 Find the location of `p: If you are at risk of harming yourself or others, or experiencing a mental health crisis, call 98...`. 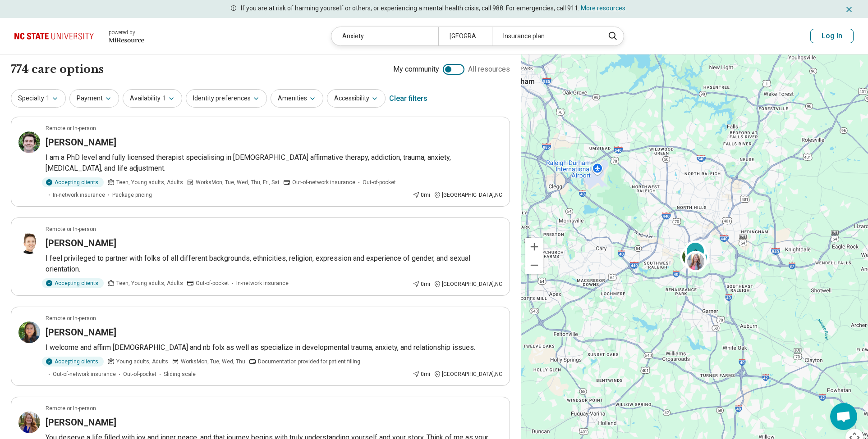

p: If you are at risk of harming yourself or others, or experiencing a mental health crisis, call 98... is located at coordinates (434, 8).